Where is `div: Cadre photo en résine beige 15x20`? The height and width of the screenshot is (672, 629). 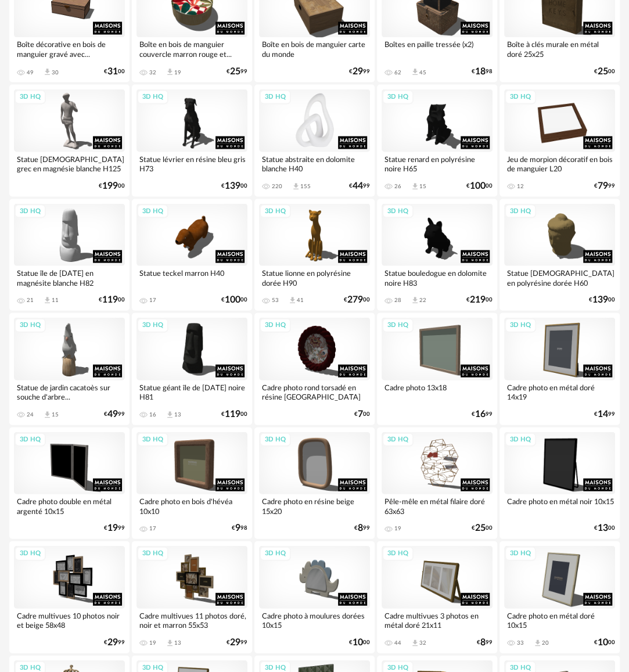
div: Cadre photo en résine beige 15x20 is located at coordinates (314, 506).